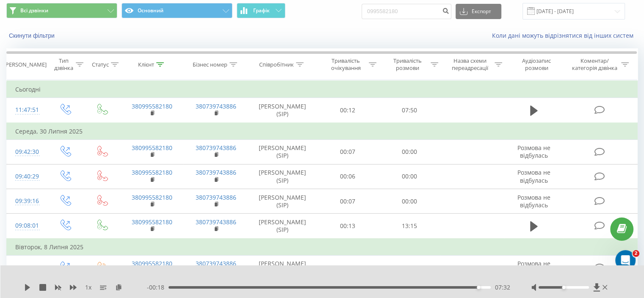 The height and width of the screenshot is (298, 644). What do you see at coordinates (26, 177) in the screenshot?
I see `div: 09:40:29` at bounding box center [26, 177].